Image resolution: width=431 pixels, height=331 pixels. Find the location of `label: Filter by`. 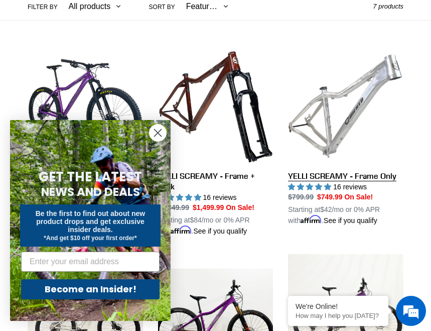

label: Filter by is located at coordinates (43, 7).